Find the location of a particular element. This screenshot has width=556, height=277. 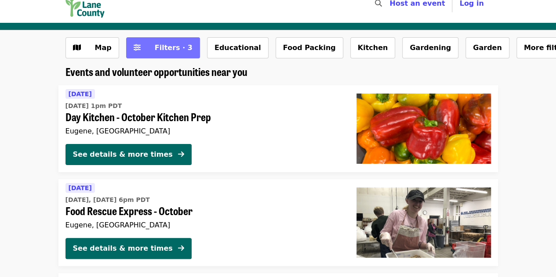

button: Gardening is located at coordinates (430, 48).